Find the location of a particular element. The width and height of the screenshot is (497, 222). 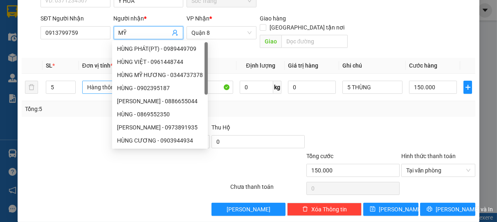

div: Chưa thanh toán is located at coordinates (267, 189).